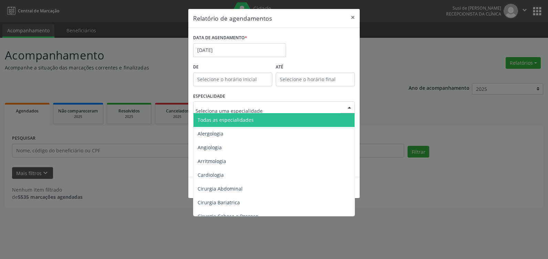 The width and height of the screenshot is (548, 259). Describe the element at coordinates (315, 80) in the screenshot. I see `input: Selecione o horário final` at that location.